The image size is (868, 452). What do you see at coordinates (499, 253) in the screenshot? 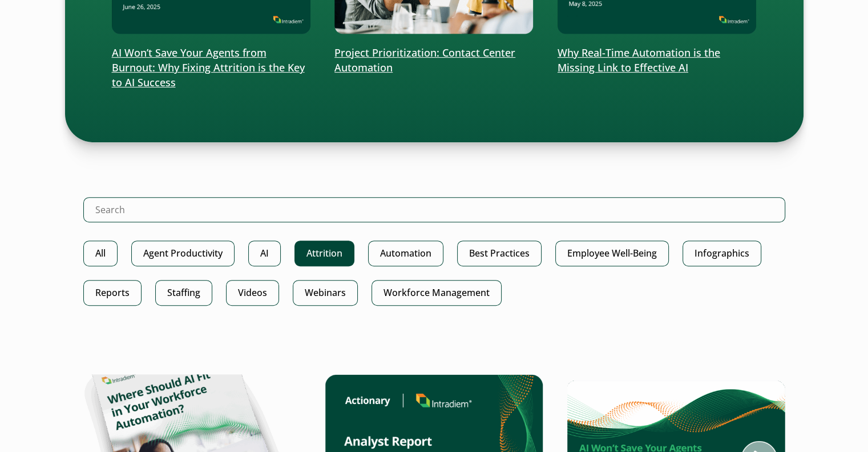
I see `a: Best Practices` at bounding box center [499, 253].